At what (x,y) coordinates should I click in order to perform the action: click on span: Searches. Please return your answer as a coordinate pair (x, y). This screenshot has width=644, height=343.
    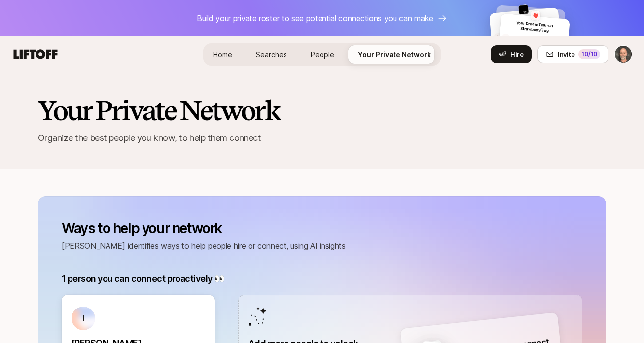
    Looking at the image, I should click on (271, 54).